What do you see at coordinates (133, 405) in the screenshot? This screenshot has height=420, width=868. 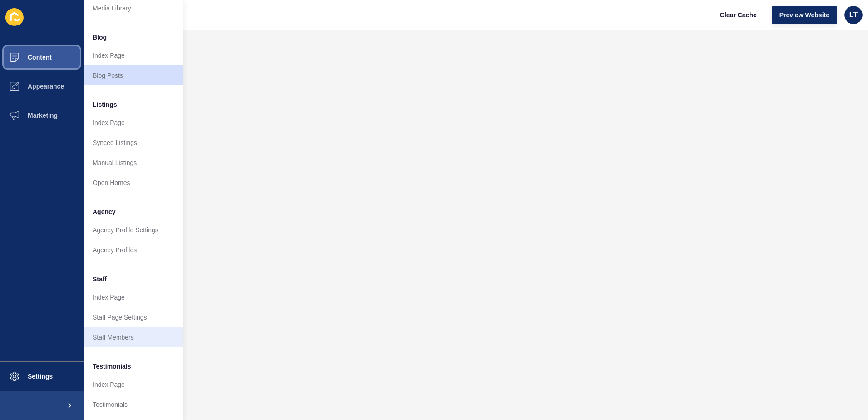 I see `a: Testimonials` at bounding box center [133, 405].